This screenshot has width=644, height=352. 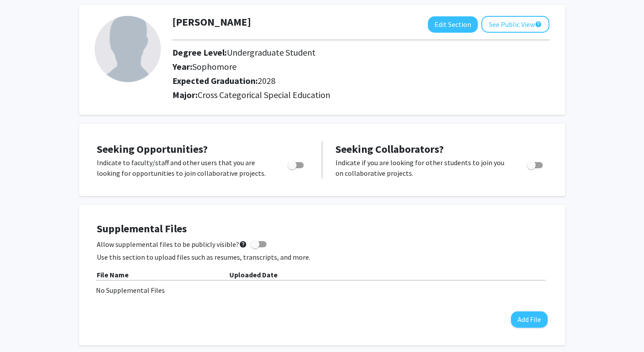 What do you see at coordinates (214, 66) in the screenshot?
I see `span: Sophomore` at bounding box center [214, 66].